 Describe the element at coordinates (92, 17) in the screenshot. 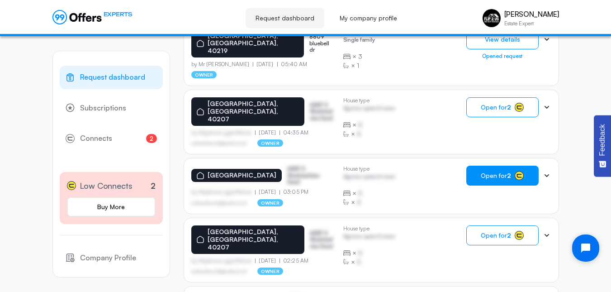

I see `a: EXPERTS` at that location.